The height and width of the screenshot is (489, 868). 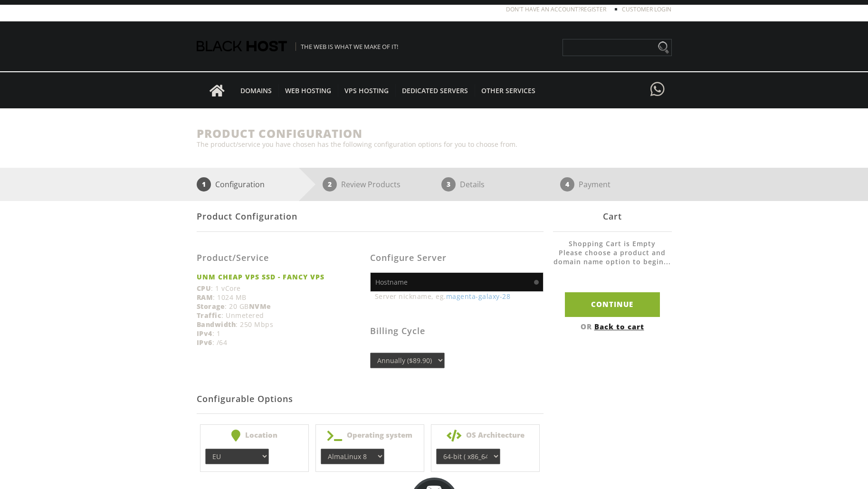 I want to click on span: 1, so click(x=204, y=184).